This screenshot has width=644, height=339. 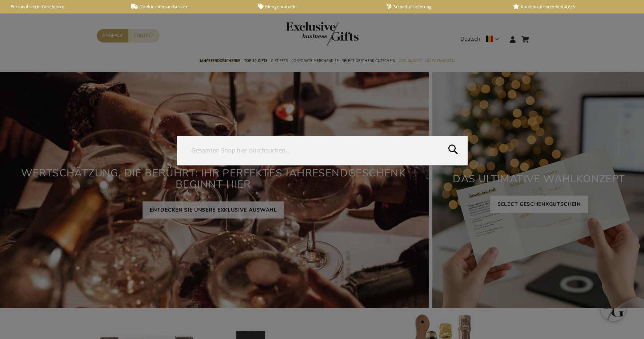 What do you see at coordinates (444, 6) in the screenshot?
I see `a: Schnelle Lieferung` at bounding box center [444, 6].